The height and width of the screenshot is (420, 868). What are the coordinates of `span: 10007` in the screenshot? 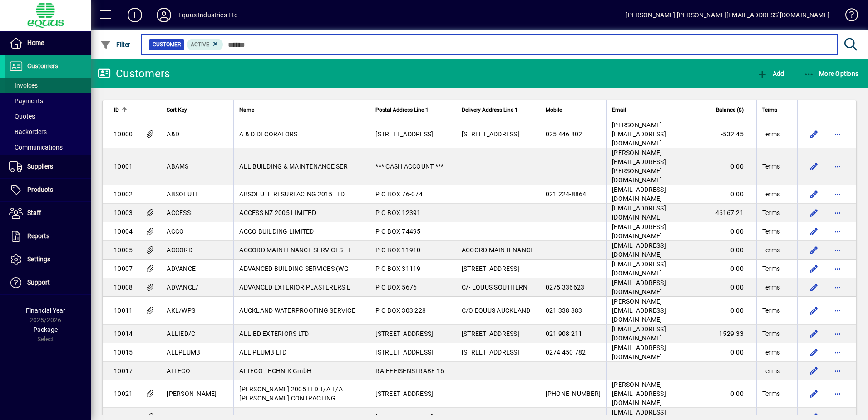 It's located at (123, 269).